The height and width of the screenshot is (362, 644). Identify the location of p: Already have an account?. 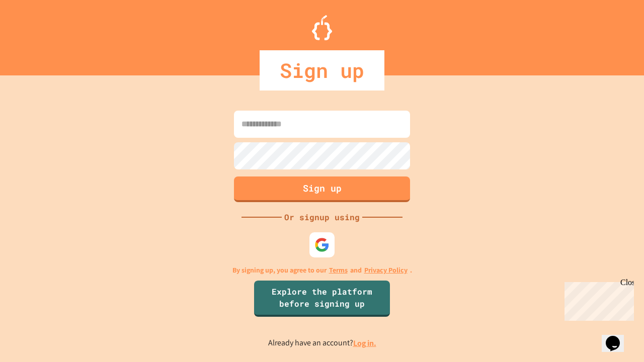
(322, 343).